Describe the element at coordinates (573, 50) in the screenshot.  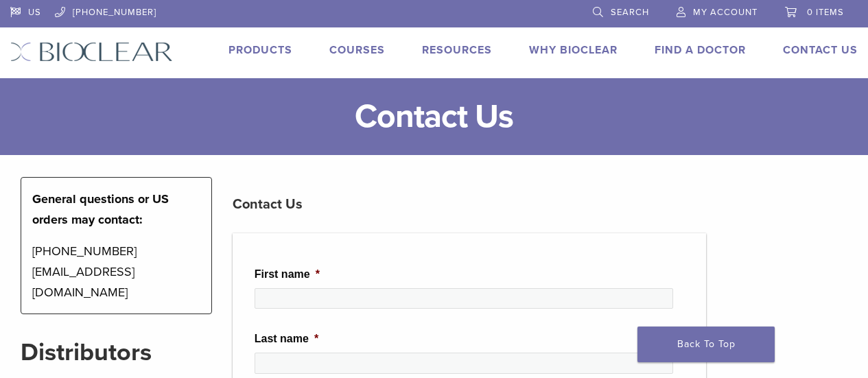
I see `a: Why Bioclear` at that location.